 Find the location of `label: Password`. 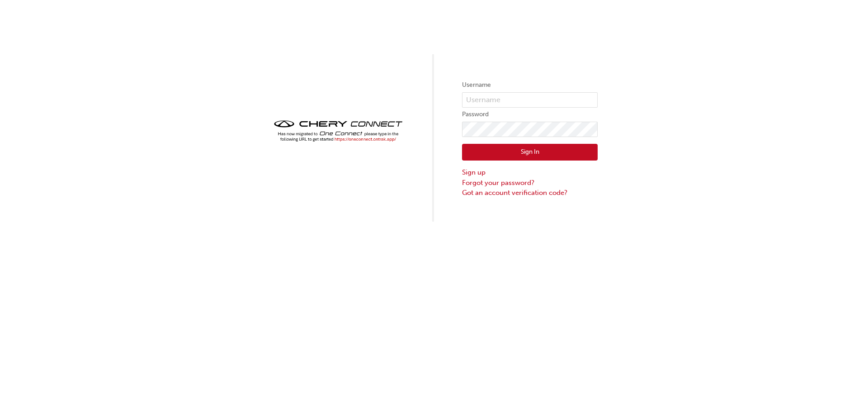

label: Password is located at coordinates (530, 115).